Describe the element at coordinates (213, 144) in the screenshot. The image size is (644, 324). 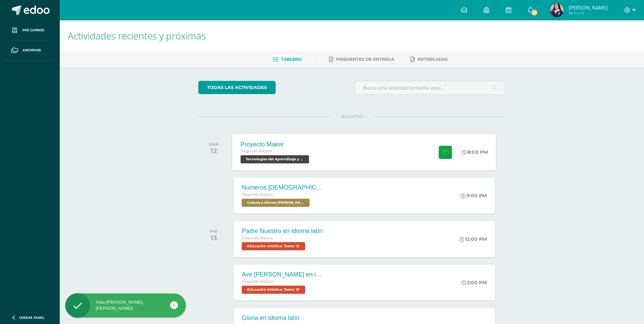
I see `div: MAR` at that location.